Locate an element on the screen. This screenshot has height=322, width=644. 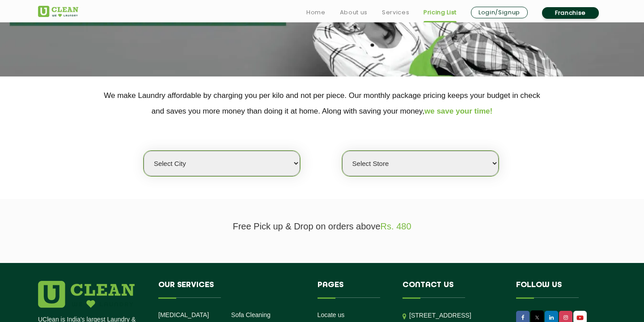
a: Locate us is located at coordinates (331, 315).